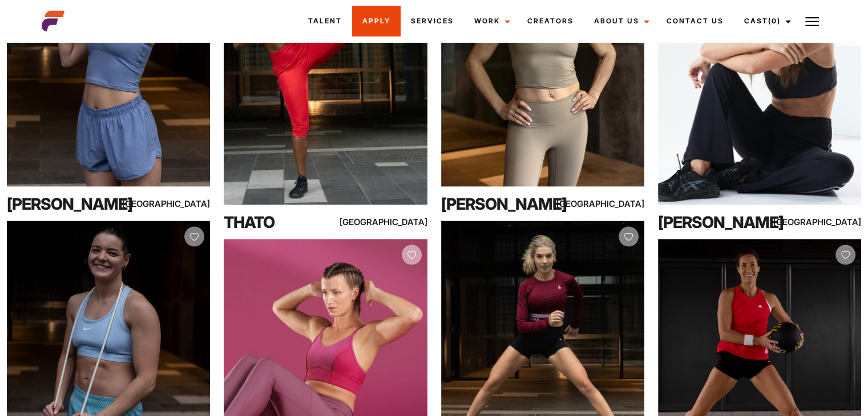 This screenshot has height=416, width=868. Describe the element at coordinates (285, 223) in the screenshot. I see `div: Thato` at that location.